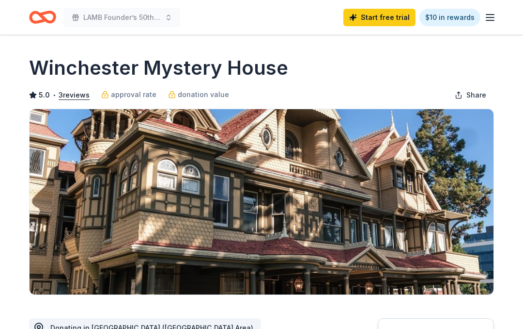 The height and width of the screenshot is (329, 523). What do you see at coordinates (122, 17) in the screenshot?
I see `button: LAMB Founder’s 50th Birthday Gala` at bounding box center [122, 17].